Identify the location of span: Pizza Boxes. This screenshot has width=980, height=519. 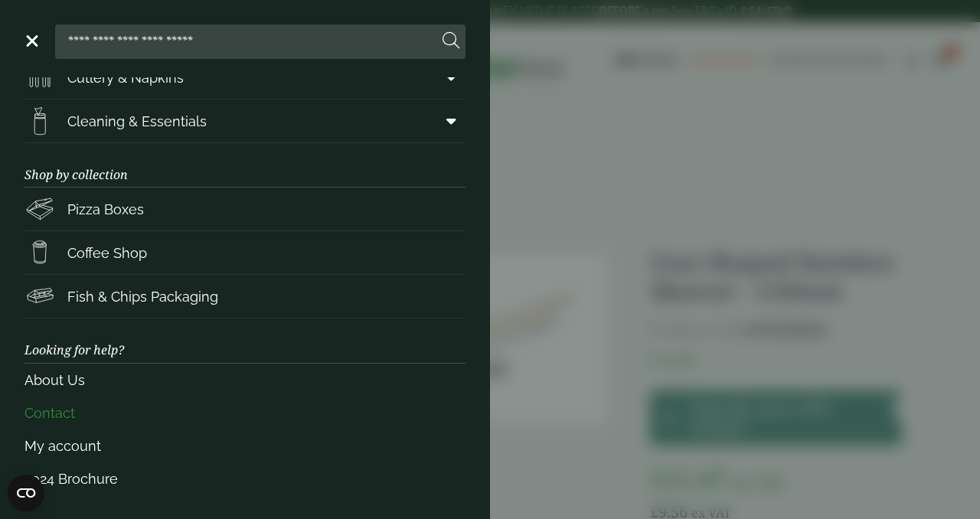
(106, 210).